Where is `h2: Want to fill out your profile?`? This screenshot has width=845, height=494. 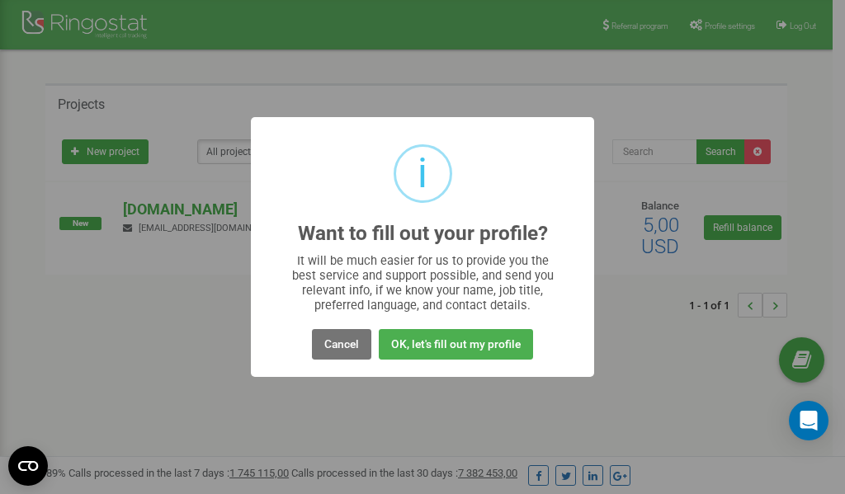
h2: Want to fill out your profile? is located at coordinates (422, 234).